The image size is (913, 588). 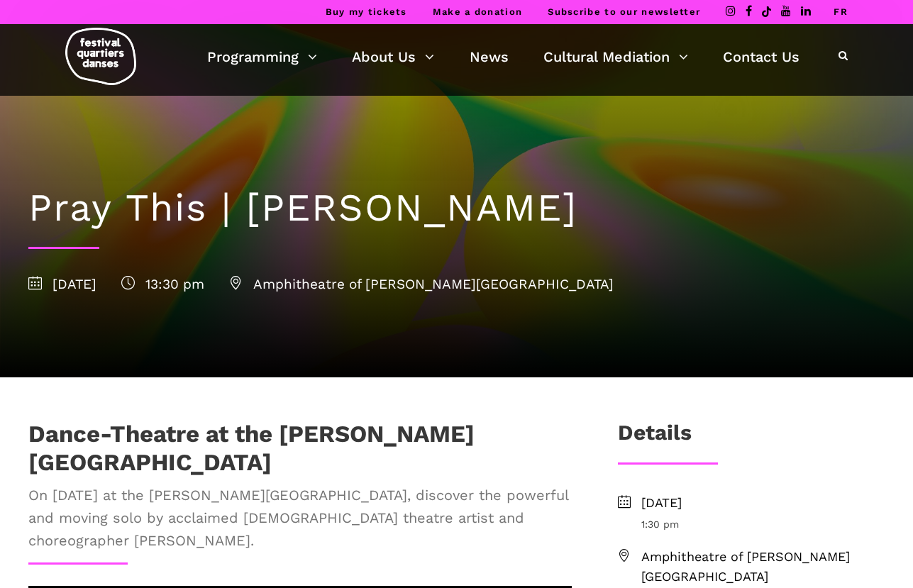 What do you see at coordinates (489, 56) in the screenshot?
I see `a: News` at bounding box center [489, 56].